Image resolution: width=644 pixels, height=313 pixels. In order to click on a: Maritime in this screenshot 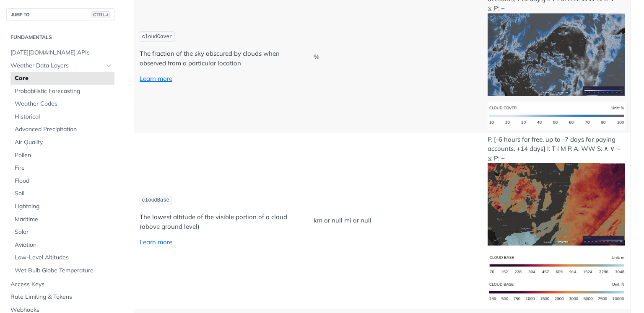, I will do `click(62, 220)`.